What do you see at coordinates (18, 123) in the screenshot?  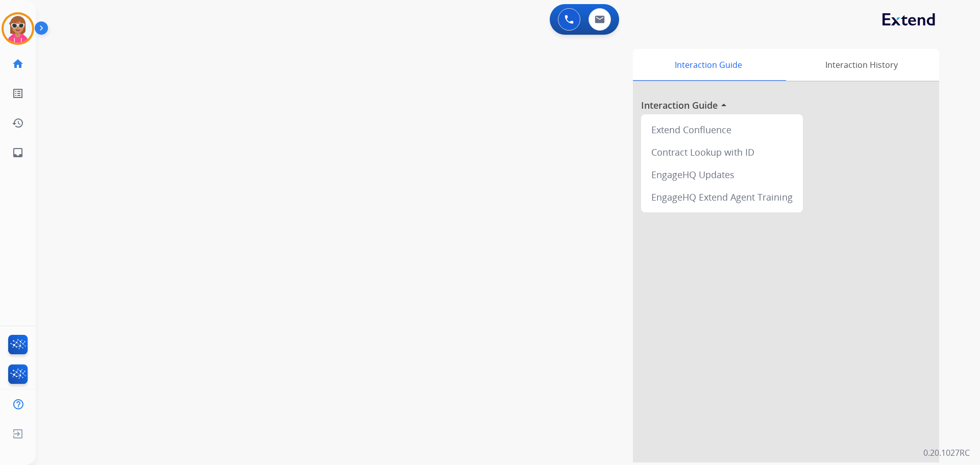 I see `mat-icon: history` at bounding box center [18, 123].